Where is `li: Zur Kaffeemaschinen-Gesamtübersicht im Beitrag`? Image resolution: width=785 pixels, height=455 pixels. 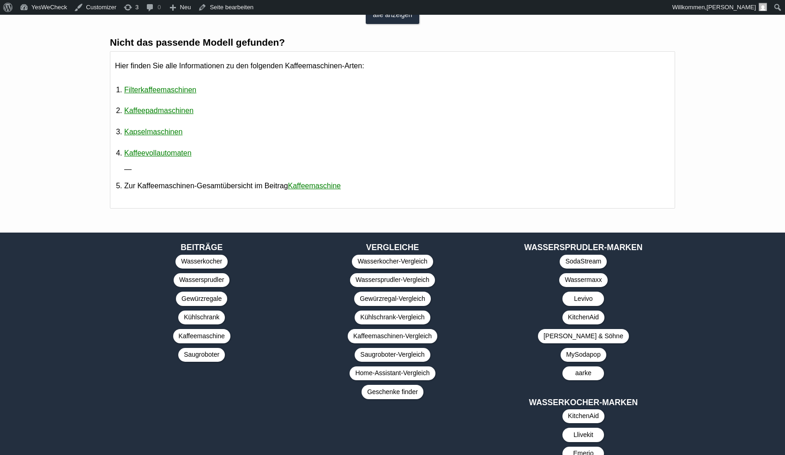 li: Zur Kaffeemaschinen-Gesamtübersicht im Beitrag is located at coordinates (397, 186).